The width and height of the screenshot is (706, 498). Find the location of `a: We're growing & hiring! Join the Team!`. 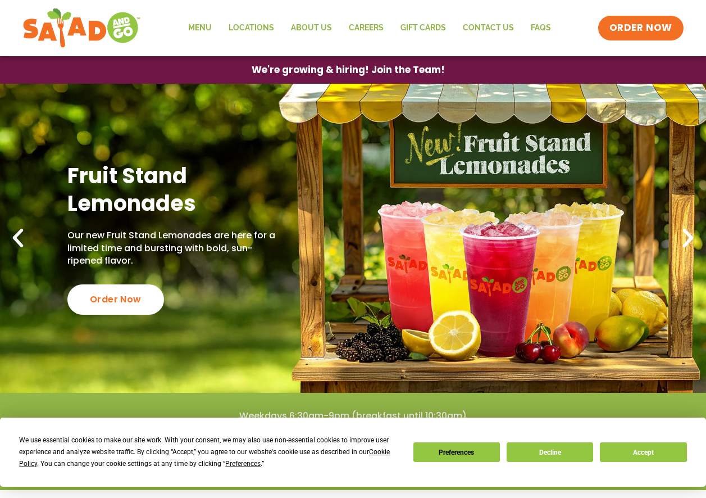

a: We're growing & hiring! Join the Team! is located at coordinates (348, 70).